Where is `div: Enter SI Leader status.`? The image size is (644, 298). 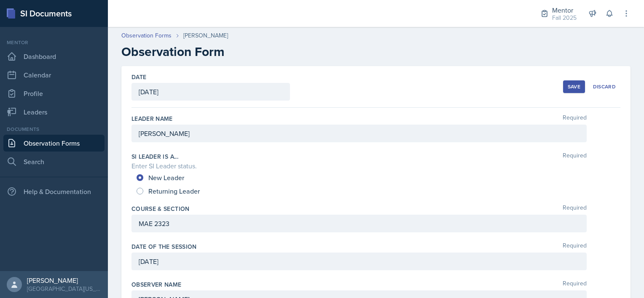
div: Enter SI Leader status. is located at coordinates (376, 166).